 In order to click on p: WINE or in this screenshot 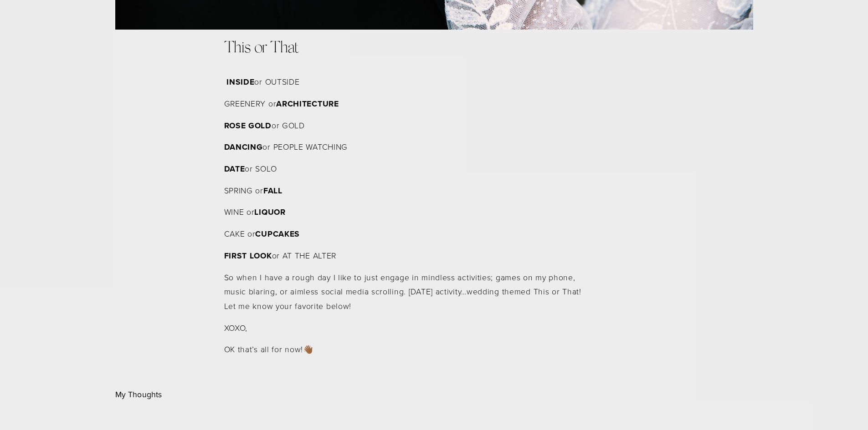, I will do `click(407, 212)`.